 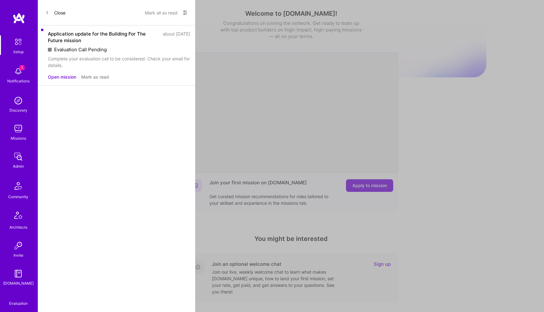 What do you see at coordinates (18, 129) in the screenshot?
I see `img: teamwork` at bounding box center [18, 129].